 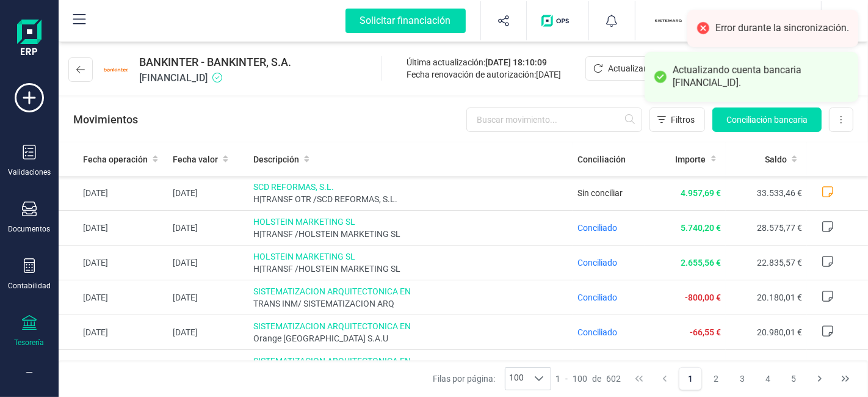 I want to click on span: 4.957,69 €, so click(x=701, y=193).